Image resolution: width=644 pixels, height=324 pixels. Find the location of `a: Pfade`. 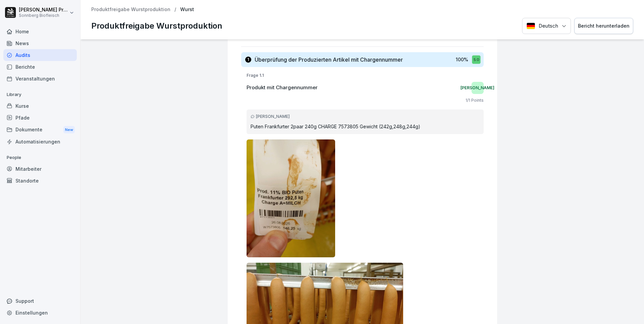

a: Pfade is located at coordinates (40, 117).